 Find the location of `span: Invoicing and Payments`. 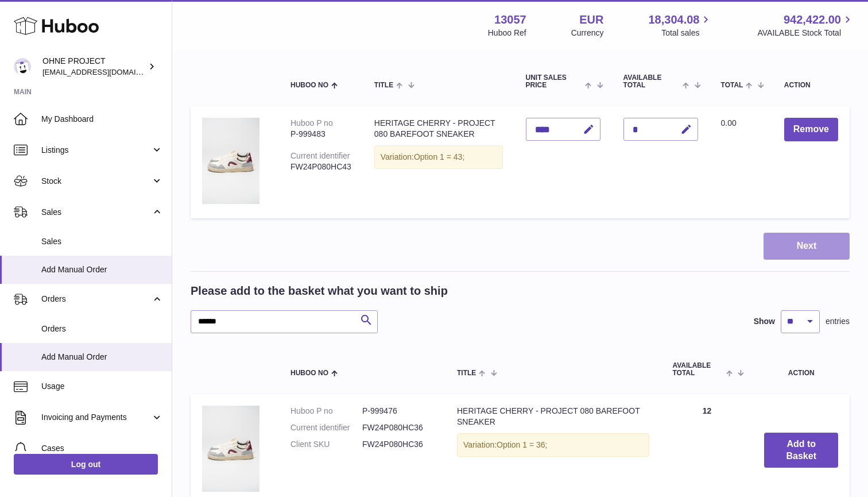

span: Invoicing and Payments is located at coordinates (96, 417).